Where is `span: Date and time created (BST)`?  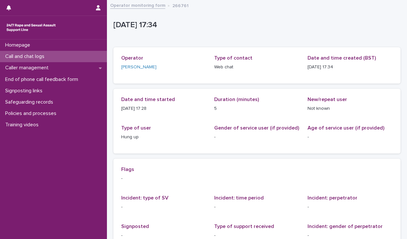
span: Date and time created (BST) is located at coordinates (342, 58).